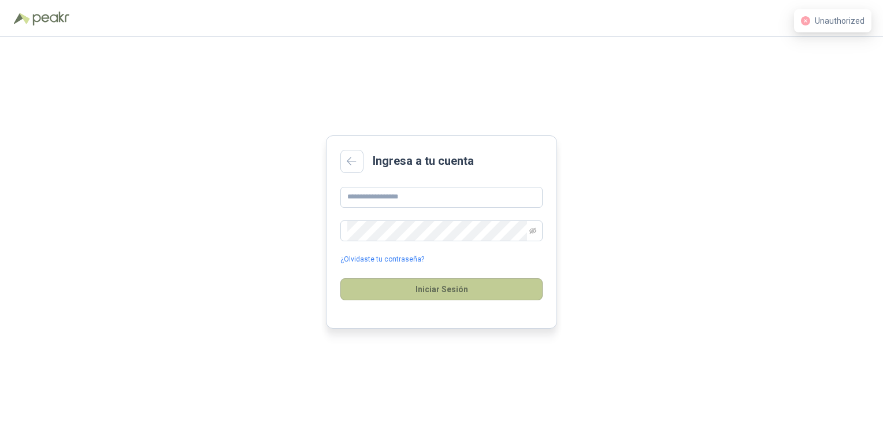  I want to click on button: Iniciar Sesión, so click(442, 289).